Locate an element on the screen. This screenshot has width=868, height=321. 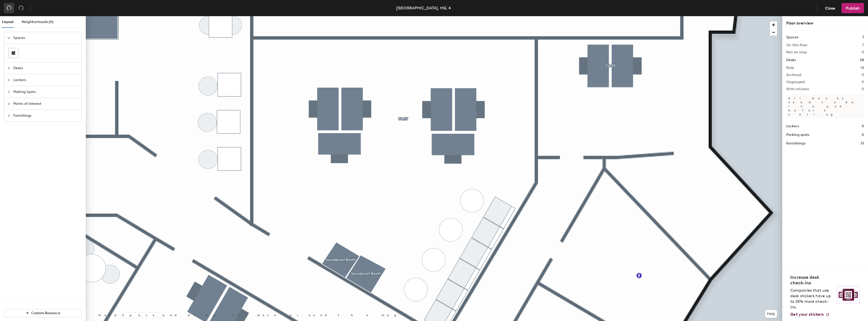
img: Sticker logo is located at coordinates (848, 295).